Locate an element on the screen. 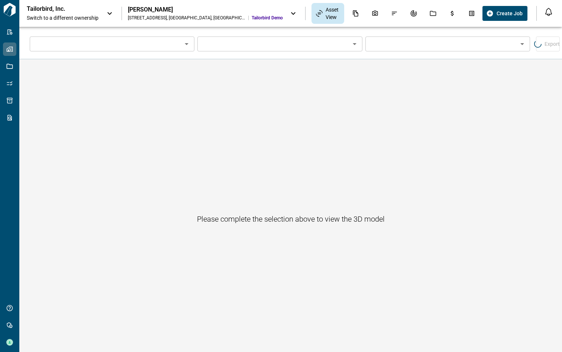 This screenshot has height=352, width=562. span: Tailorbird Demo is located at coordinates (267, 18).